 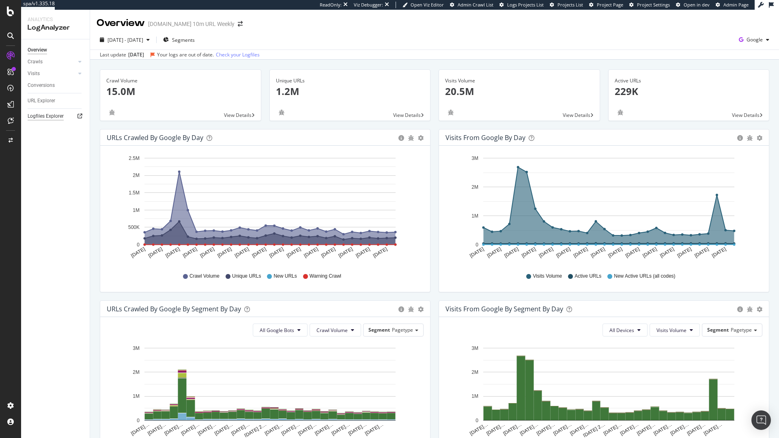 What do you see at coordinates (625, 330) in the screenshot?
I see `button: All Devices` at bounding box center [625, 330].